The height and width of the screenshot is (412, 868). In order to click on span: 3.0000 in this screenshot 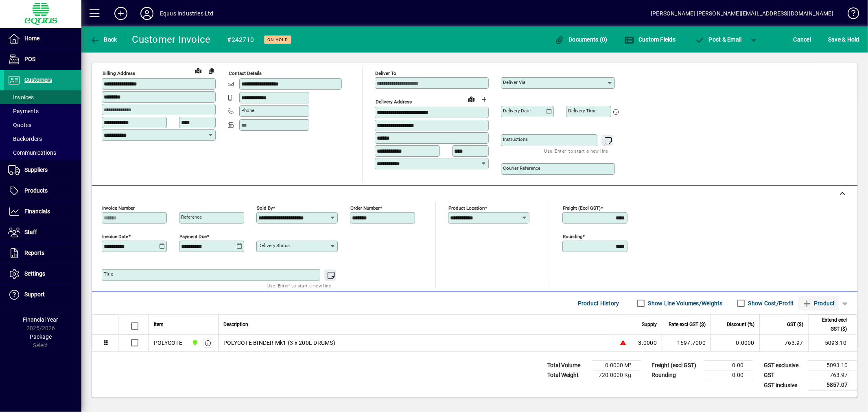, I will do `click(647, 343)`.